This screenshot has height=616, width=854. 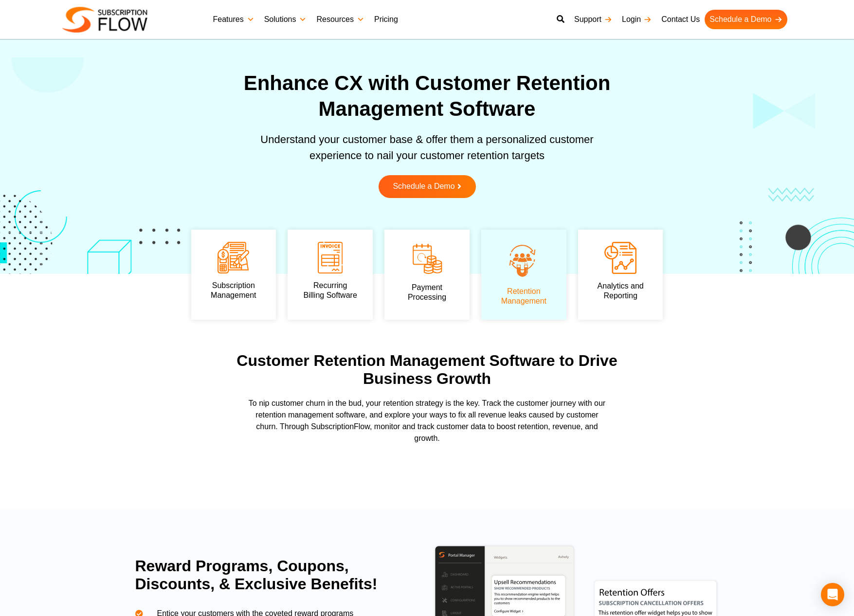 What do you see at coordinates (233, 258) in the screenshot?
I see `img: Subscription Management icon` at bounding box center [233, 258].